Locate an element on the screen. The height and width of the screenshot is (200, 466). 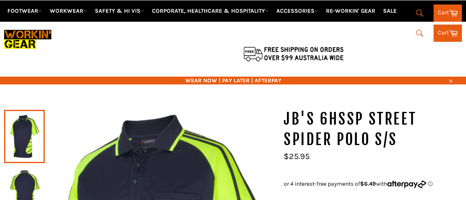
img: Flat $9.95 shipping Australia wide is located at coordinates (294, 54).